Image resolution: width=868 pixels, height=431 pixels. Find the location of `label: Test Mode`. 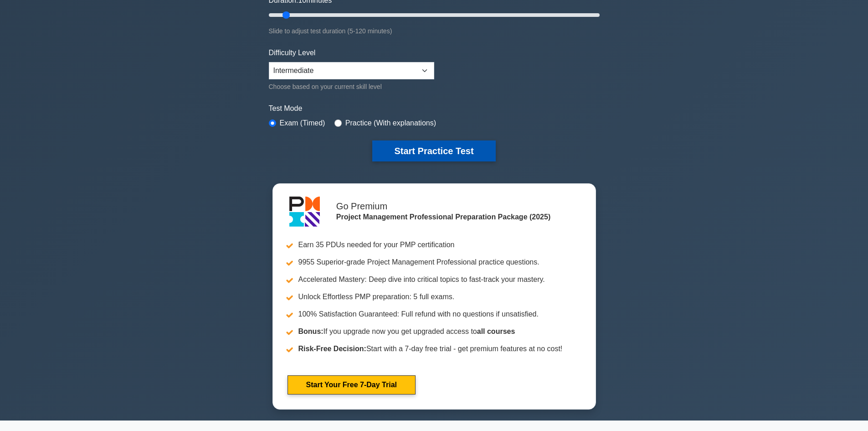

label: Test Mode is located at coordinates (434, 108).